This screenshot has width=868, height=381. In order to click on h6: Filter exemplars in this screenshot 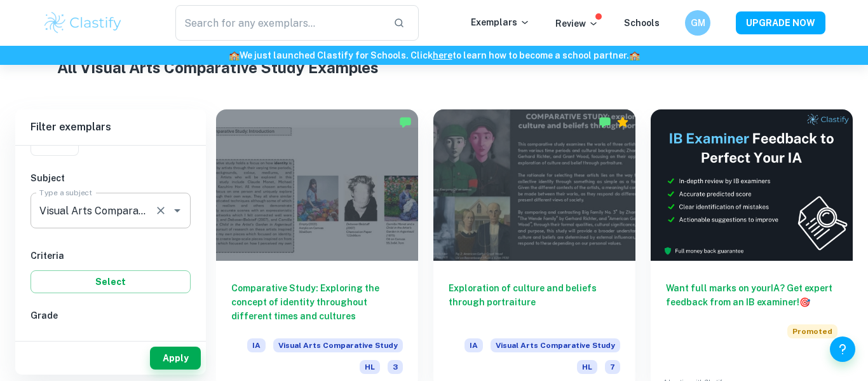, I will do `click(111, 127)`.